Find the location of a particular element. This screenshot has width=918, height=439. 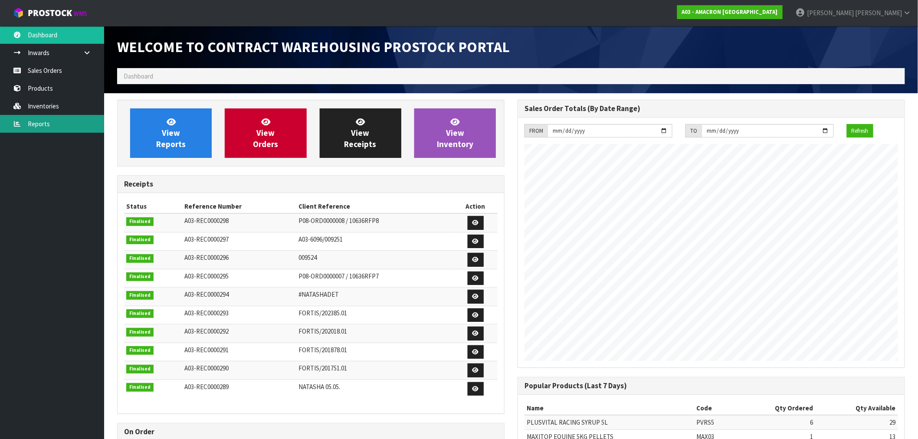

span: #NATASHADET is located at coordinates (319, 294).